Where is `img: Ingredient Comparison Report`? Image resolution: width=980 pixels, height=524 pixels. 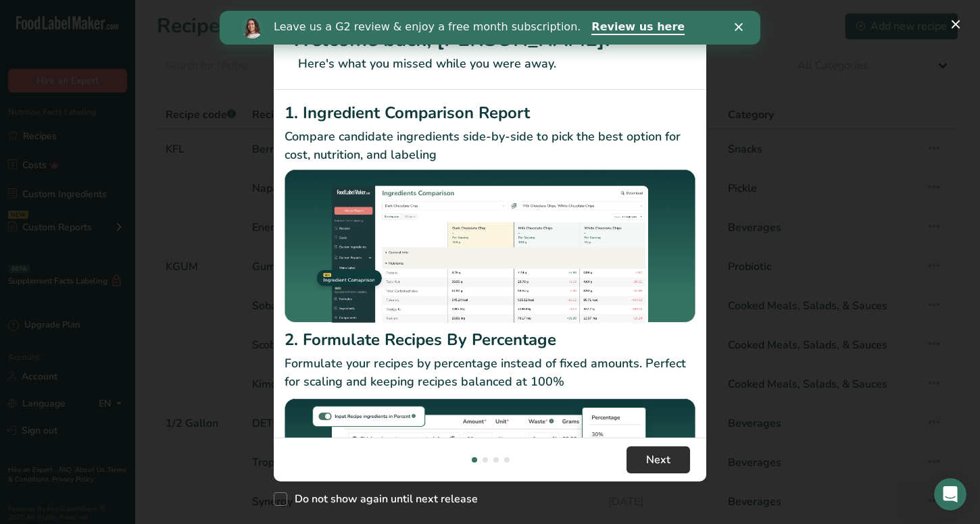 img: Ingredient Comparison Report is located at coordinates (490, 246).